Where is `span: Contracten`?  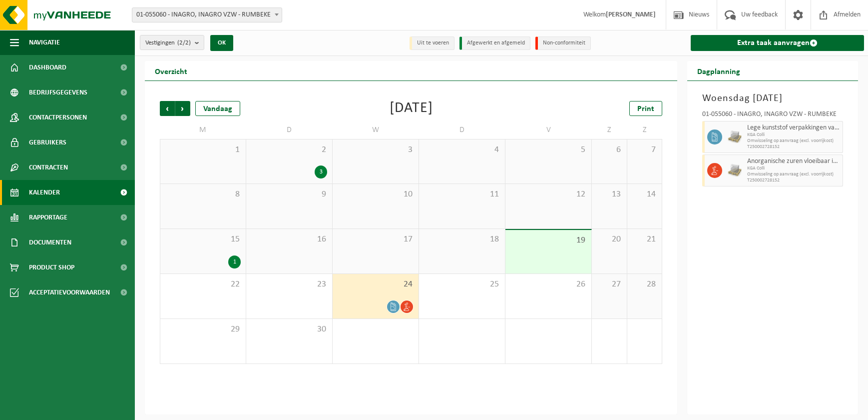 span: Contracten is located at coordinates (48, 167).